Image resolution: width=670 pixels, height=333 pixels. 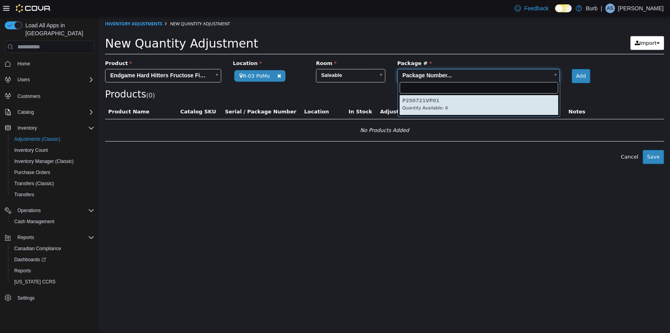 What do you see at coordinates (26, 298) in the screenshot?
I see `a: Settings` at bounding box center [26, 298].